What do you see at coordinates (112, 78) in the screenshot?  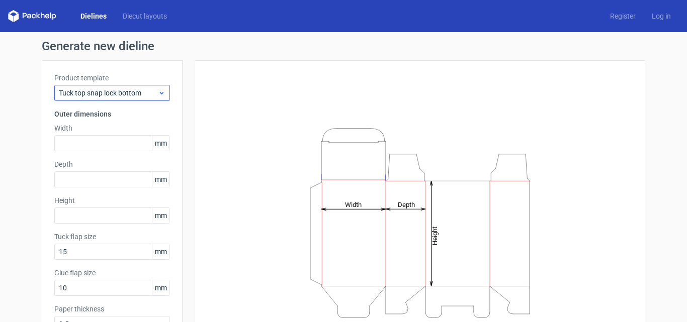 I see `label: Product template` at bounding box center [112, 78].